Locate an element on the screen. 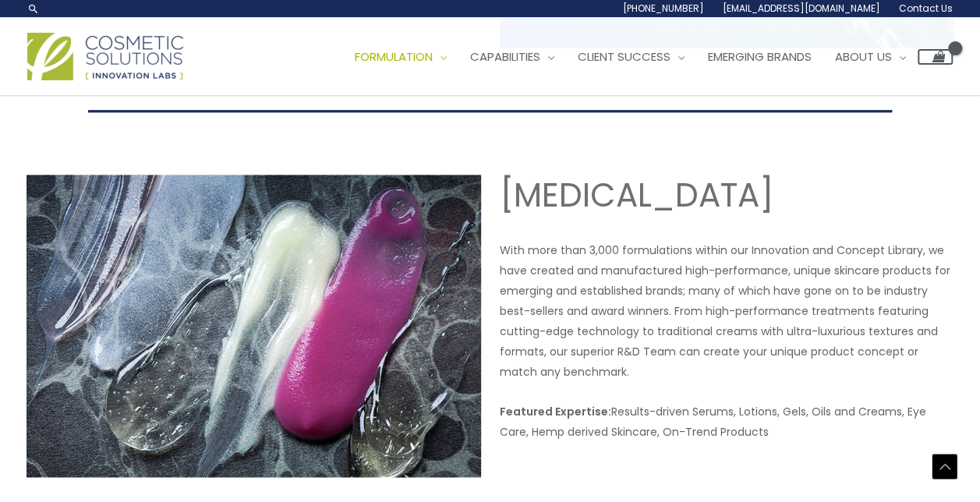  strong: Featured Expertise: is located at coordinates (555, 411).